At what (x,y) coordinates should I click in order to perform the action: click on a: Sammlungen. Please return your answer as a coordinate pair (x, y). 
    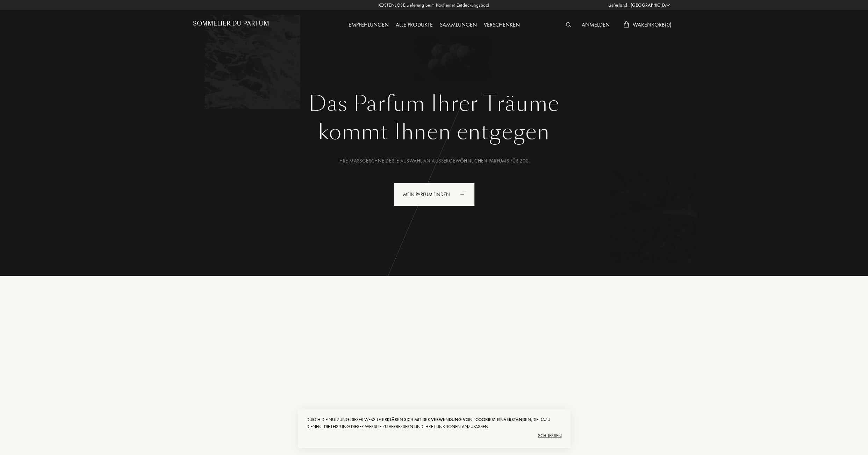
    Looking at the image, I should click on (459, 24).